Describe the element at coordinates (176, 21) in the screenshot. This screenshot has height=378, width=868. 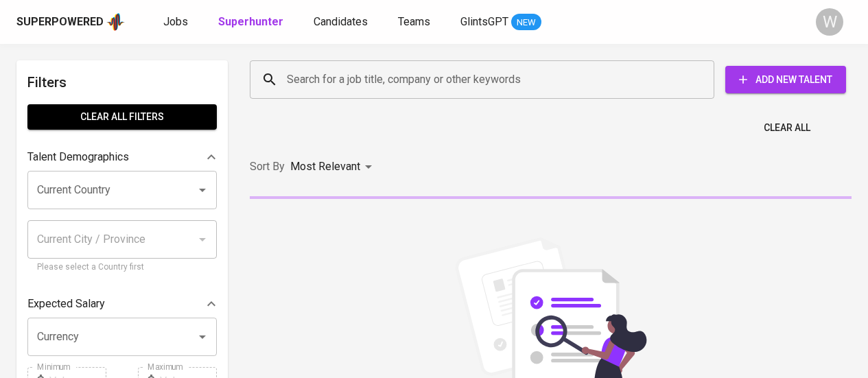
I see `span: Jobs` at that location.